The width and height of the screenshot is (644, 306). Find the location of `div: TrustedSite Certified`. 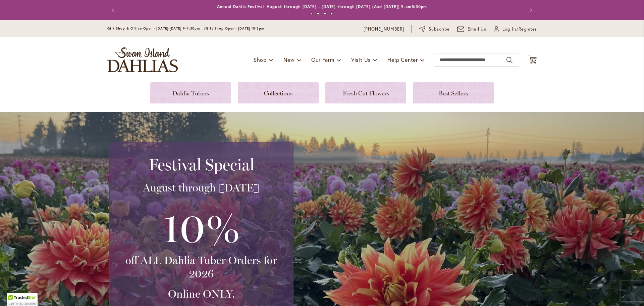

div: TrustedSite Certified is located at coordinates (22, 299).